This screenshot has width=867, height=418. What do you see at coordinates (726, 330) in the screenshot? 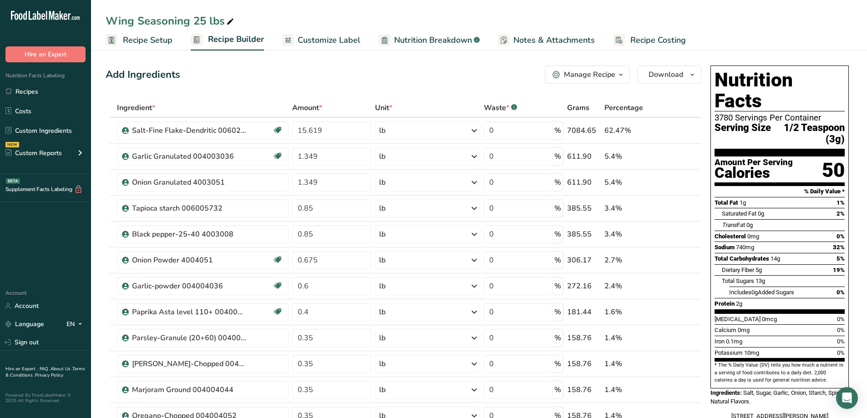
I see `span: Calcium` at bounding box center [726, 330].